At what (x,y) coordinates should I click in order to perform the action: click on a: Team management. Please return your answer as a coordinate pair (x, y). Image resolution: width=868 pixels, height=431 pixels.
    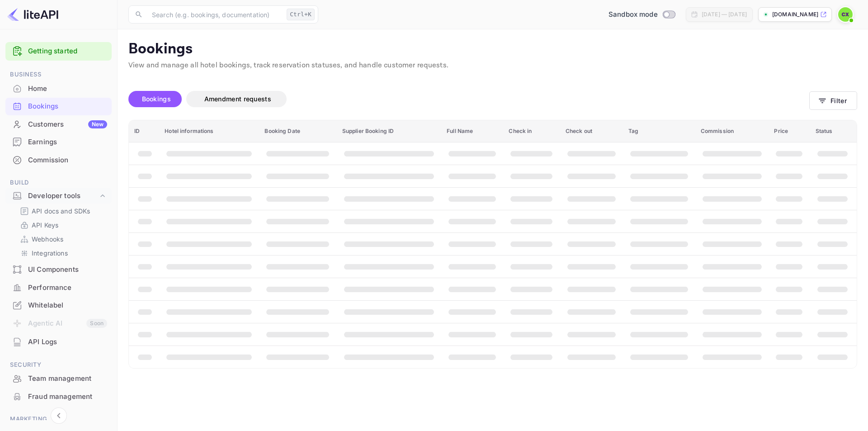
    Looking at the image, I should click on (58, 378).